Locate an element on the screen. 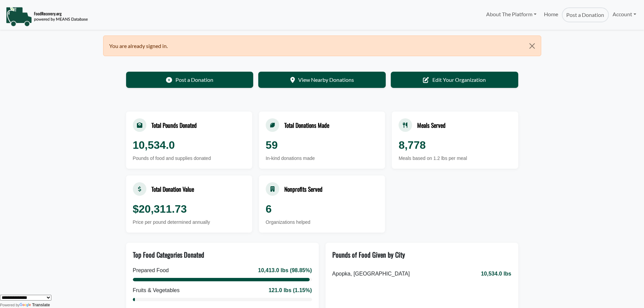 The width and height of the screenshot is (644, 308). div: Total Pounds Donated is located at coordinates (174, 125).